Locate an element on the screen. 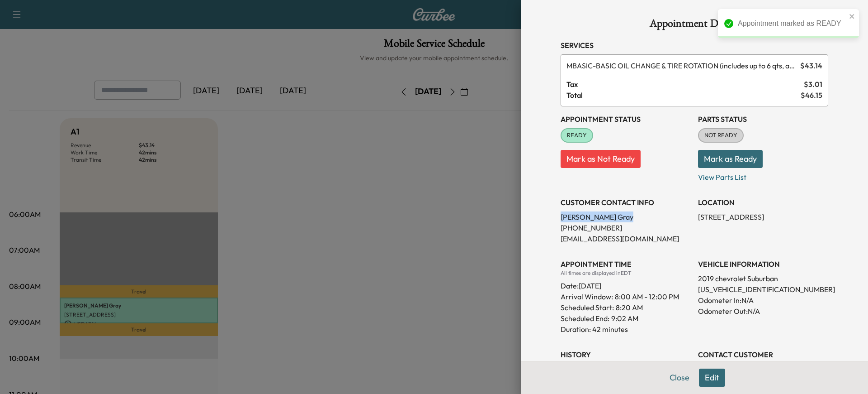  h3: CUSTOMER CONTACT INFO is located at coordinates (625, 202).